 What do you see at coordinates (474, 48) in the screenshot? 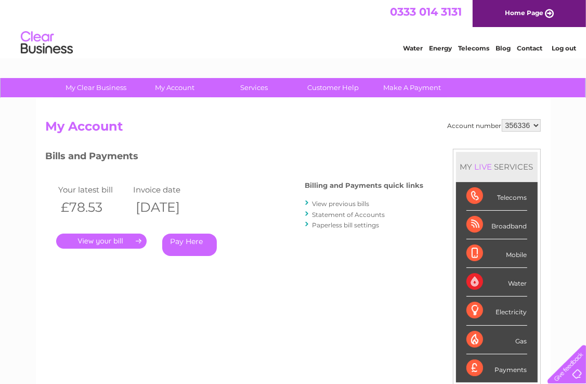
I see `a: Telecoms` at bounding box center [474, 48].